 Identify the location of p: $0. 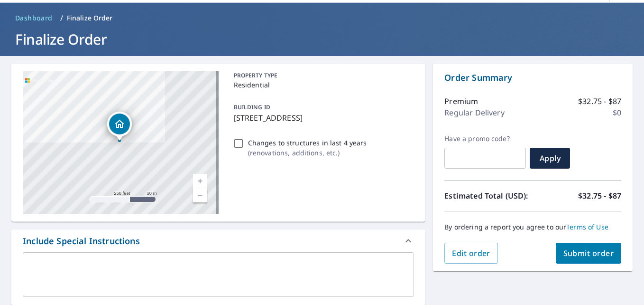
(617, 113).